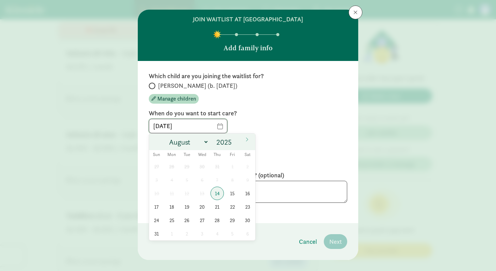  What do you see at coordinates (187, 233) in the screenshot?
I see `span: September 2, 2025` at bounding box center [187, 233].